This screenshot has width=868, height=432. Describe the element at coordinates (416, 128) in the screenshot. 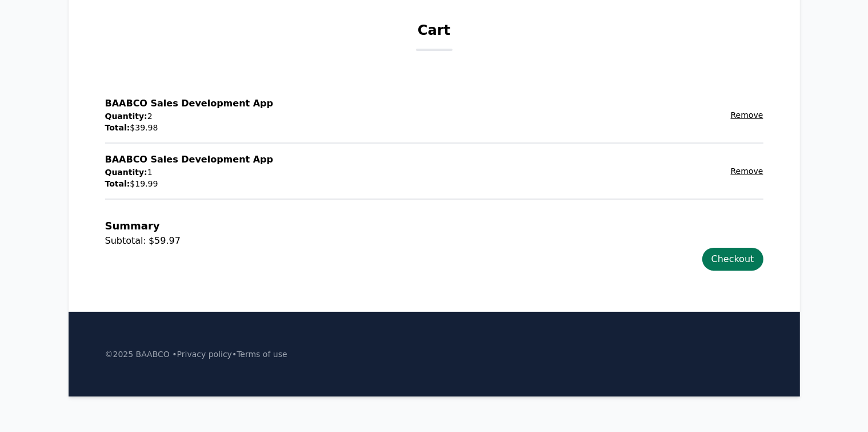

I see `p: $39.98` at that location.